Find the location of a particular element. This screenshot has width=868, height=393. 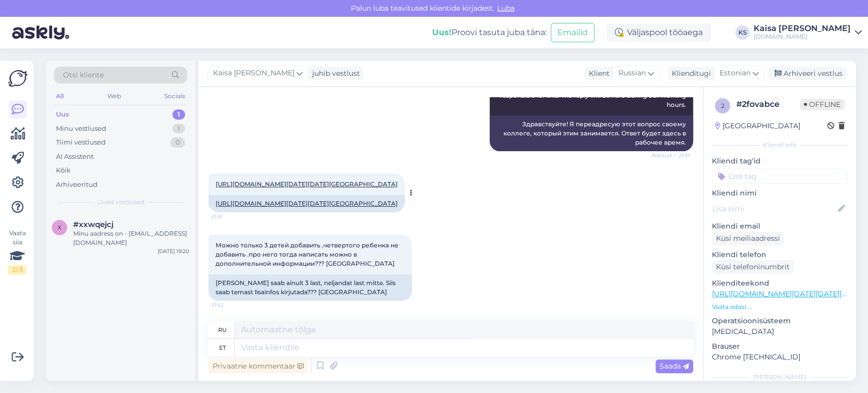

span: Luba is located at coordinates (506, 8).